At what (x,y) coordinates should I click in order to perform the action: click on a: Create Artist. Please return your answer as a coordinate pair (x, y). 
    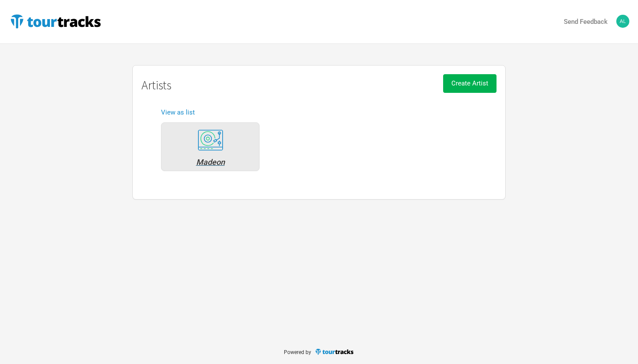
    Looking at the image, I should click on (470, 83).